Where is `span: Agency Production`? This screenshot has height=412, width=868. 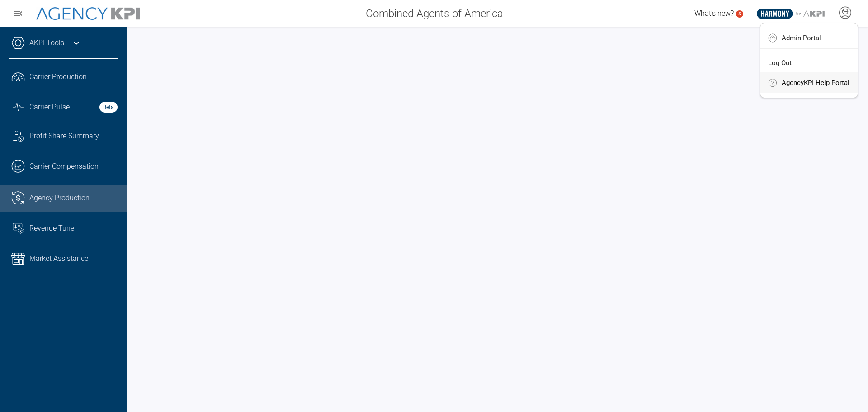 span: Agency Production is located at coordinates (59, 198).